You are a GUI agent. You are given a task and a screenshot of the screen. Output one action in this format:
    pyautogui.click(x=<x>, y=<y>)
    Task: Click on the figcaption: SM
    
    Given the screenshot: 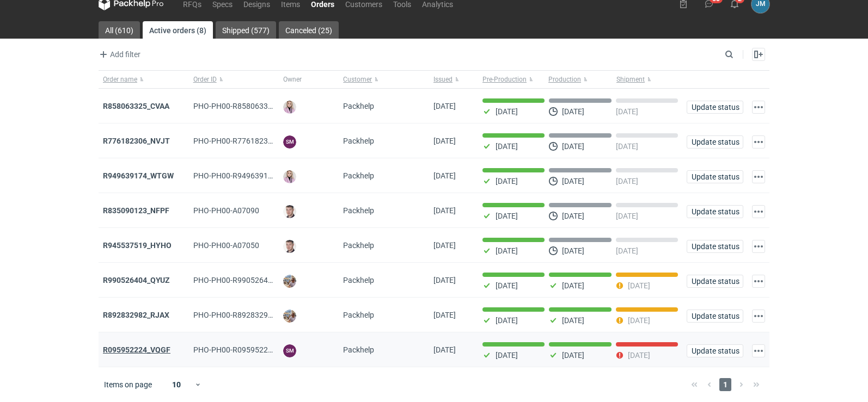 What is the action you would take?
    pyautogui.click(x=290, y=351)
    